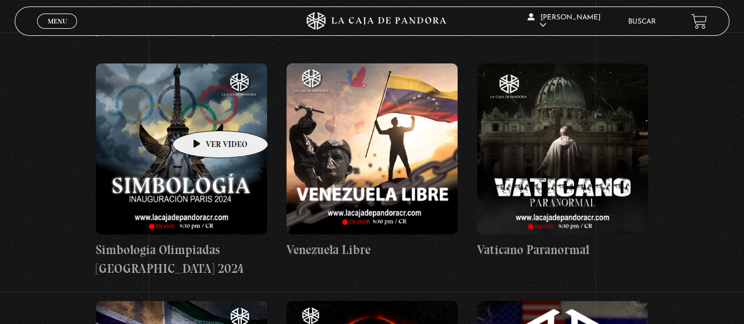 The width and height of the screenshot is (744, 324). Describe the element at coordinates (641, 22) in the screenshot. I see `a: Buscar` at that location.